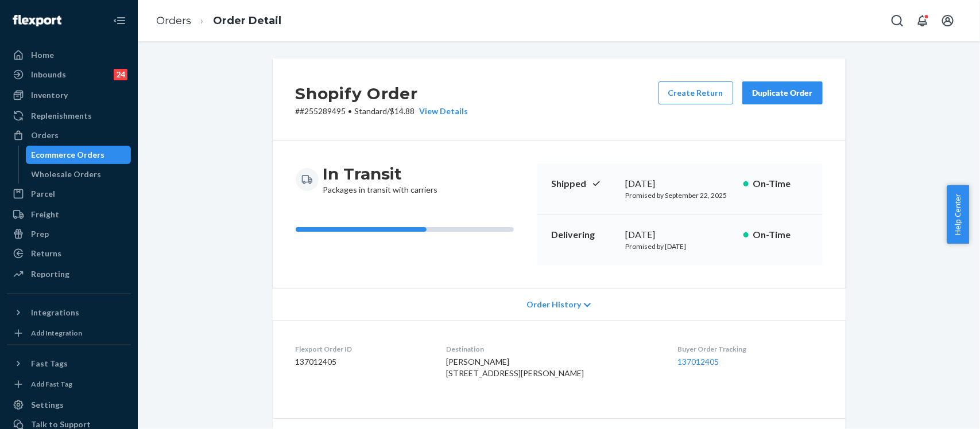  Describe the element at coordinates (42, 55) in the screenshot. I see `div: Home` at that location.